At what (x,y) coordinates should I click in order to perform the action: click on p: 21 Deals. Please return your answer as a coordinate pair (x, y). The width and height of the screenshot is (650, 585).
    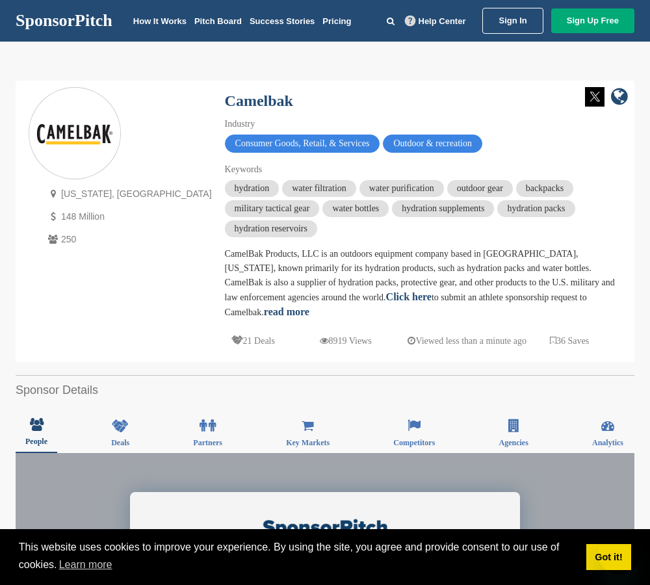
    Looking at the image, I should click on (253, 341).